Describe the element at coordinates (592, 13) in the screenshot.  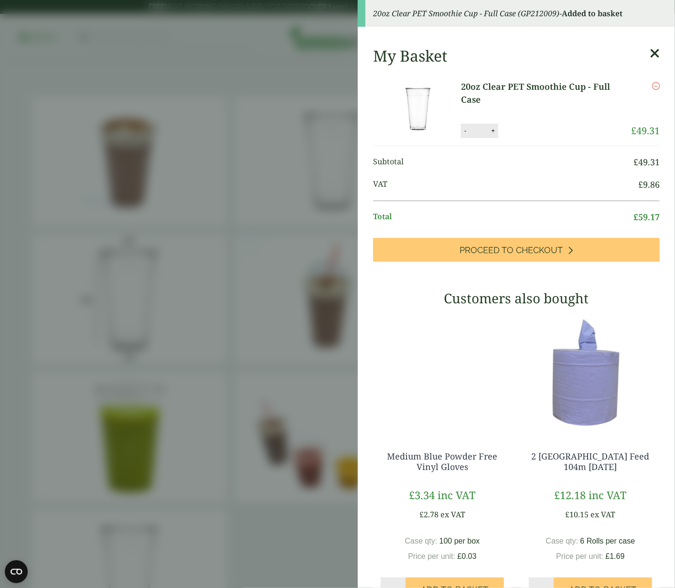
I see `strong: Added to basket` at that location.